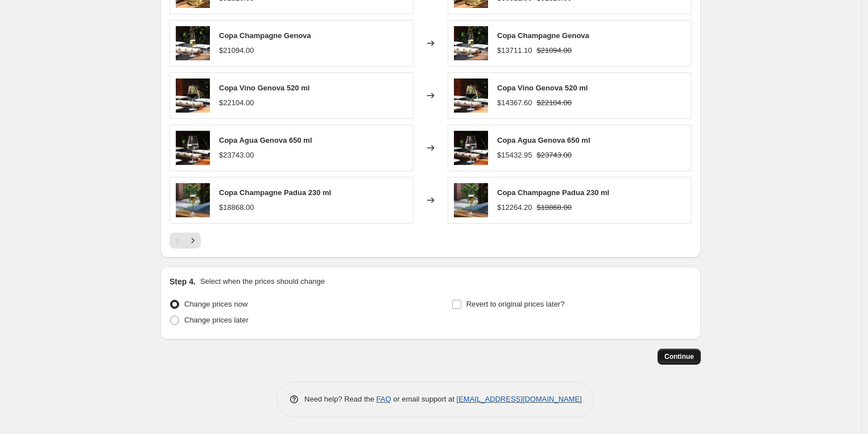 The height and width of the screenshot is (434, 868). Describe the element at coordinates (514, 51) in the screenshot. I see `div: $13711.10` at that location.